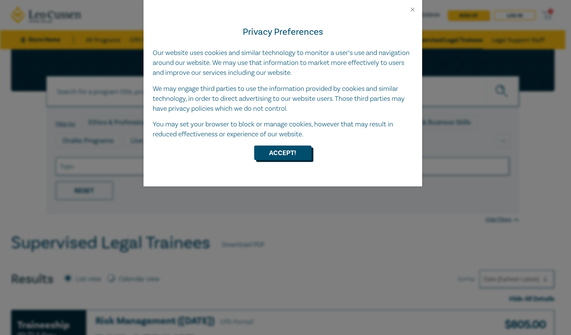  I want to click on h4: Privacy Preferences, so click(283, 32).